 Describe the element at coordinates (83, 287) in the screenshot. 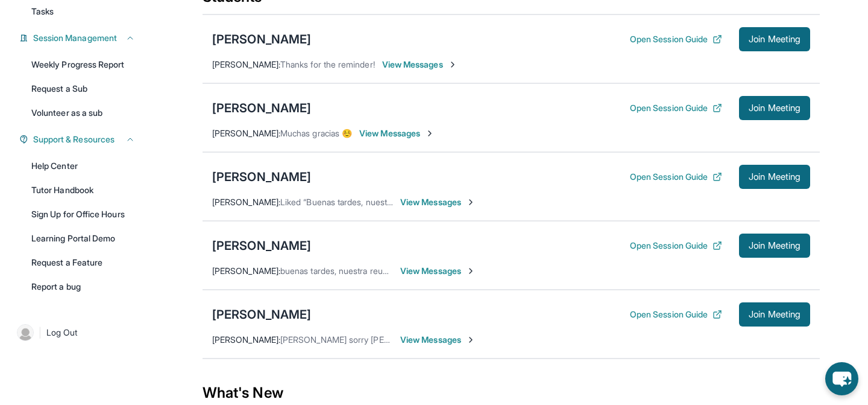

I see `a: Report a bug` at that location.